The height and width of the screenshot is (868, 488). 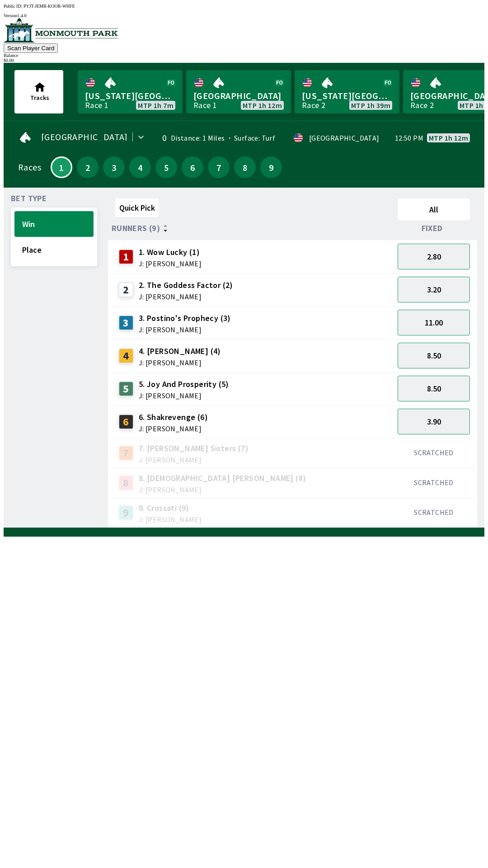 What do you see at coordinates (140, 167) in the screenshot?
I see `button: 4` at bounding box center [140, 167].